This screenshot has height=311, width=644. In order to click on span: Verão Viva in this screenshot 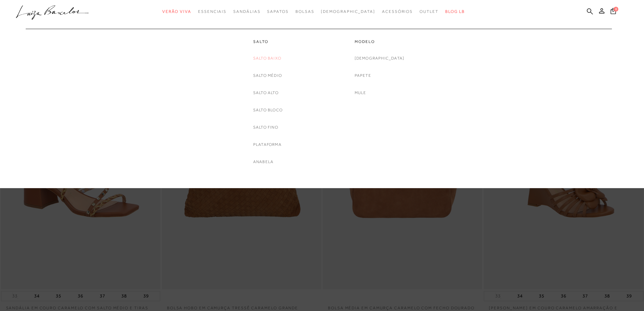, I will do `click(177, 12)`.